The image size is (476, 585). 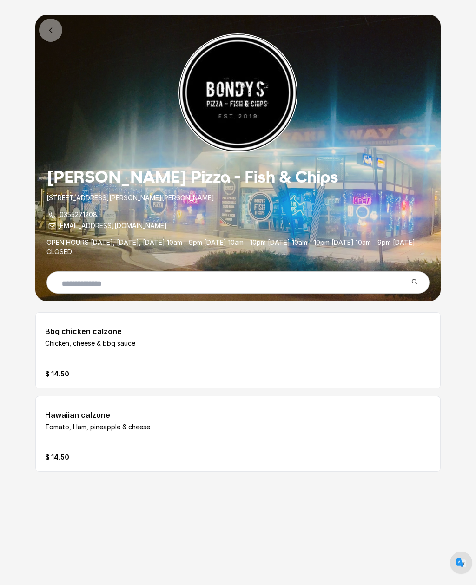 I want to click on img: default.png, so click(x=461, y=563).